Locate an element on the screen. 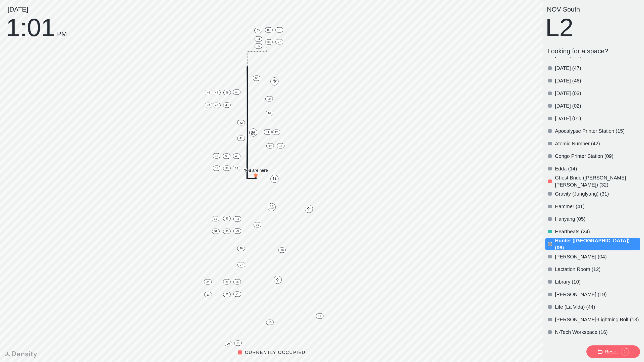 This screenshot has height=362, width=644. div: Reset is located at coordinates (611, 352).